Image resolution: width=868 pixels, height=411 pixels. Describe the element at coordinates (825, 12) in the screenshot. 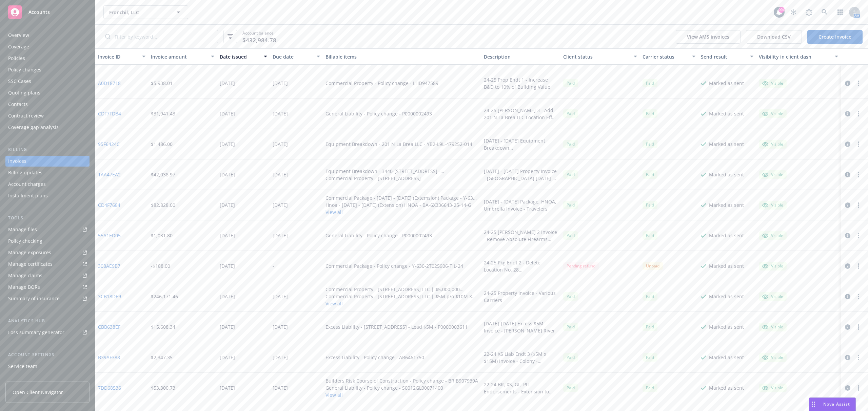

I see `a: Search` at that location.